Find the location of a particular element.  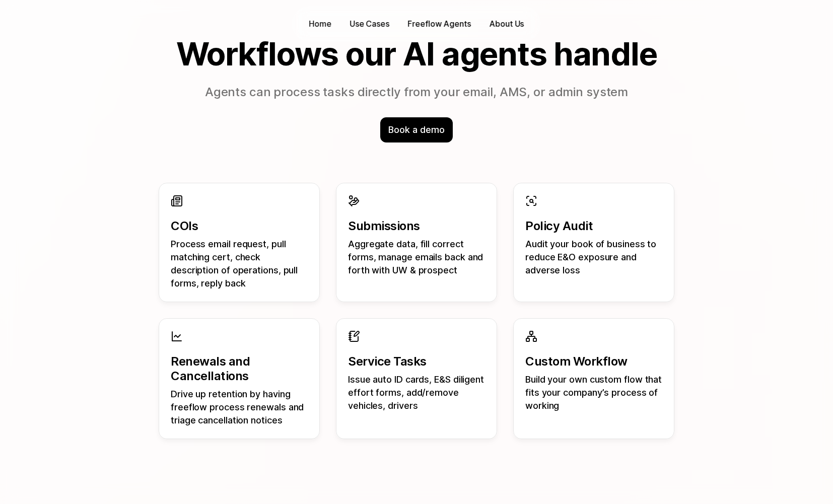

p: Drive up retention by having freeflow process renewals and triage cancellation notices is located at coordinates (239, 407).